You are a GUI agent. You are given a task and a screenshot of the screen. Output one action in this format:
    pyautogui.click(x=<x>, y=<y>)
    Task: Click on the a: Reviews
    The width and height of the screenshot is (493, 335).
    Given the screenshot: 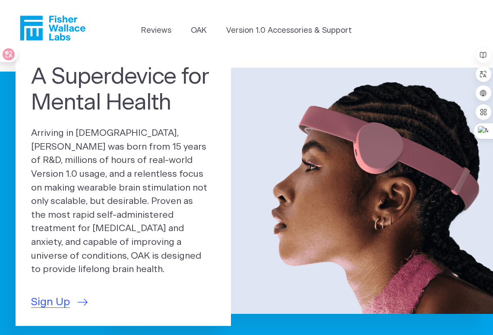 What is the action you would take?
    pyautogui.click(x=156, y=31)
    